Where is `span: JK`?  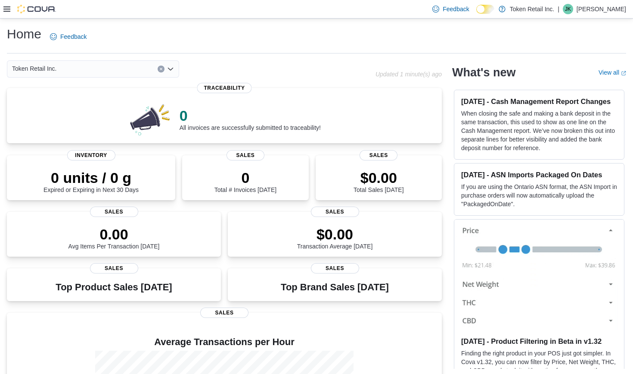 span: JK is located at coordinates (568, 9).